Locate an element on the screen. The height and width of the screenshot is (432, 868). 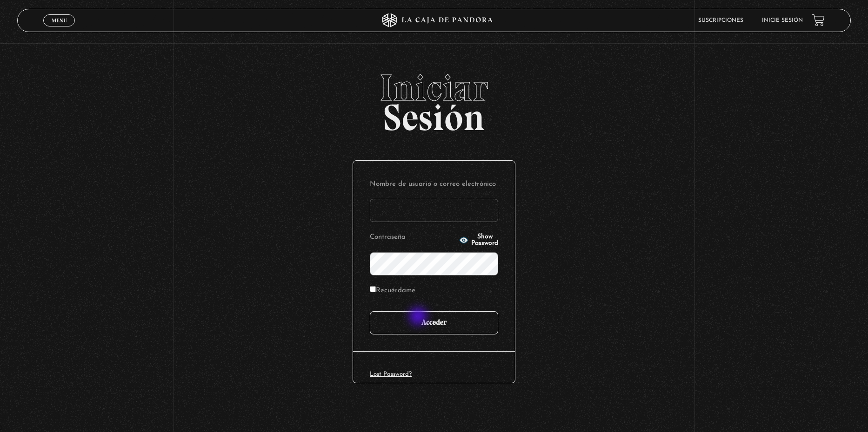
a: View your shopping cart is located at coordinates (818, 20).